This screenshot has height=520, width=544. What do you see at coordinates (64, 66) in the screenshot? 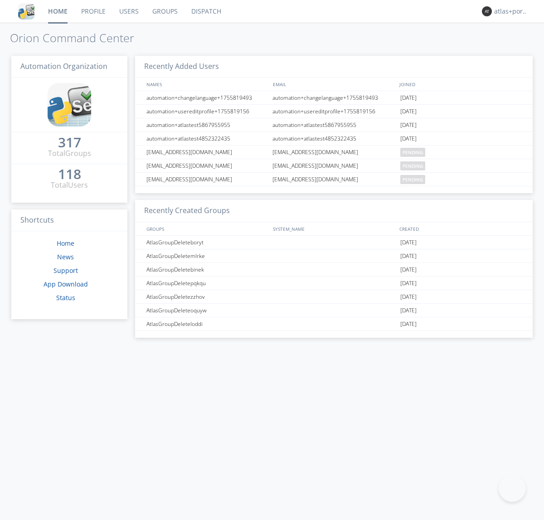
I see `span: Automation Organization` at bounding box center [64, 66].